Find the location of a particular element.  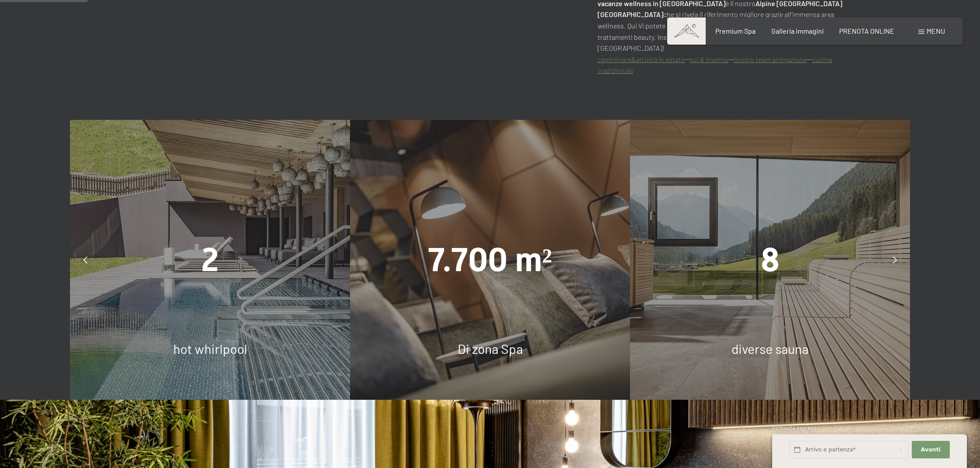

a: PRENOTA ONLINE is located at coordinates (866, 30).